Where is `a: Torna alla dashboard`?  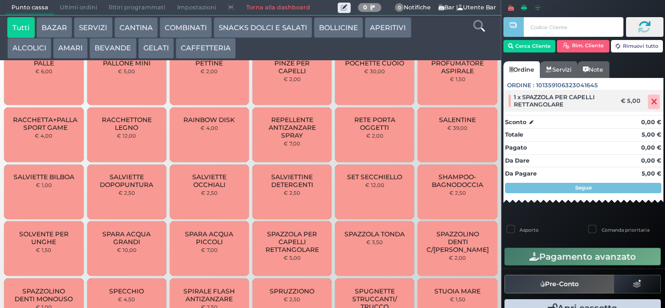 a: Torna alla dashboard is located at coordinates (277, 8).